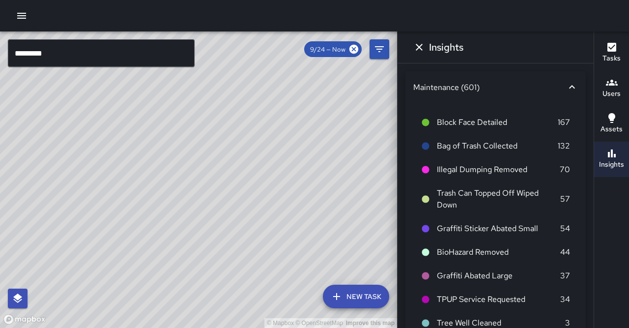 Image resolution: width=629 pixels, height=328 pixels. What do you see at coordinates (611, 159) in the screenshot?
I see `button: Insights` at bounding box center [611, 159].